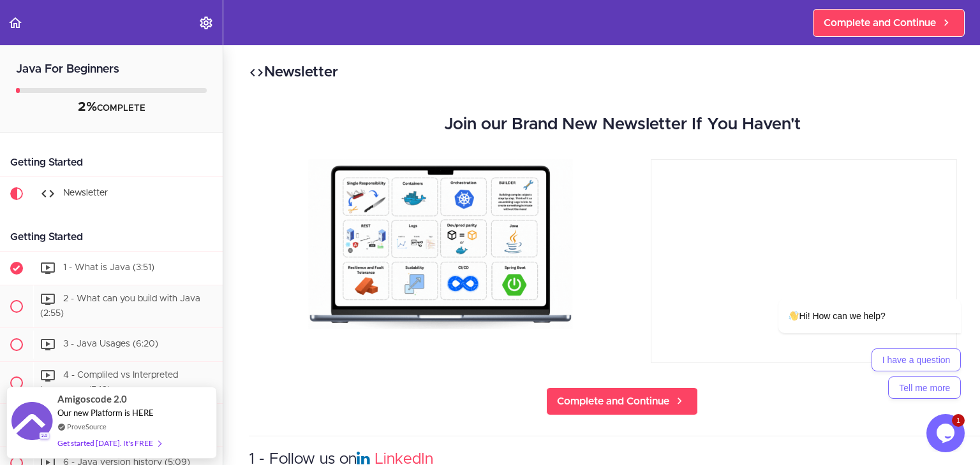  I want to click on span: Hi! How can we help?, so click(99, 132).